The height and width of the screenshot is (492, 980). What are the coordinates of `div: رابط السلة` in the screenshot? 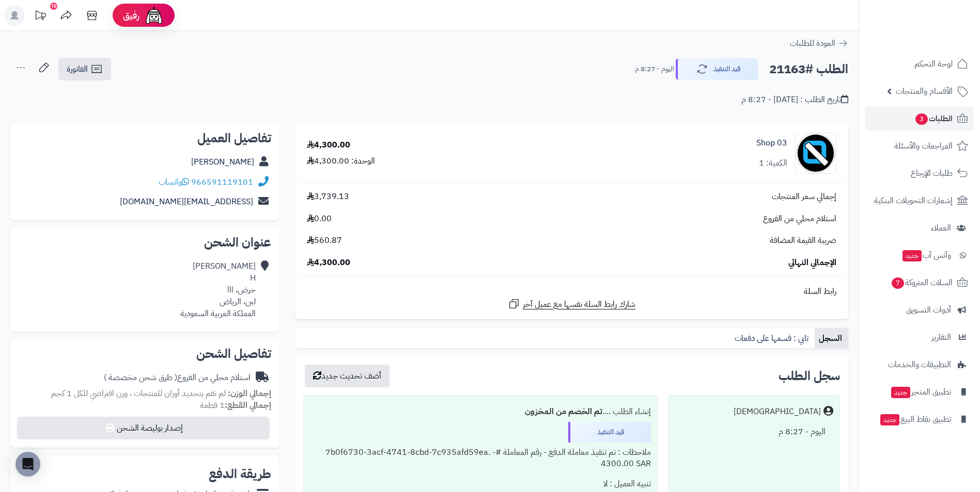 It's located at (571, 292).